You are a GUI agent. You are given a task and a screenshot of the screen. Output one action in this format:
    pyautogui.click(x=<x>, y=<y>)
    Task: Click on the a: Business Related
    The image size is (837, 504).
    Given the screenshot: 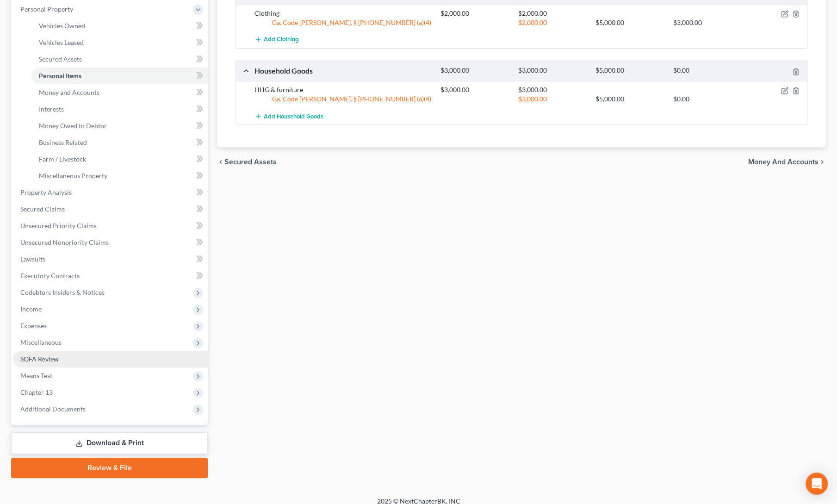 What is the action you would take?
    pyautogui.click(x=119, y=142)
    